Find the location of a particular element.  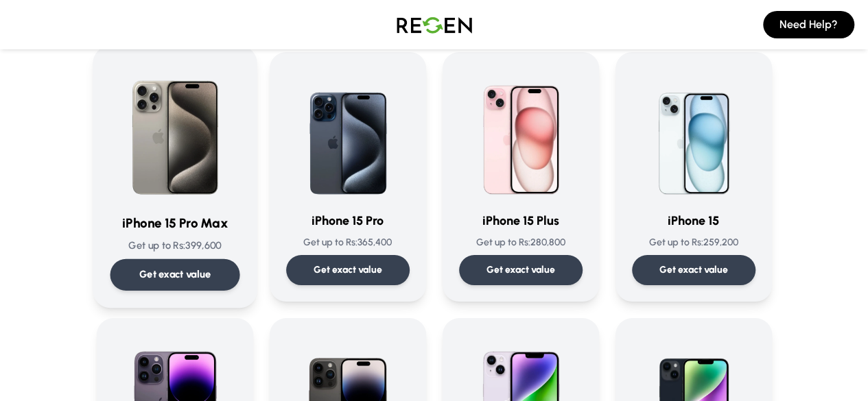

img: iPhone 15 Pro is located at coordinates (348, 134).